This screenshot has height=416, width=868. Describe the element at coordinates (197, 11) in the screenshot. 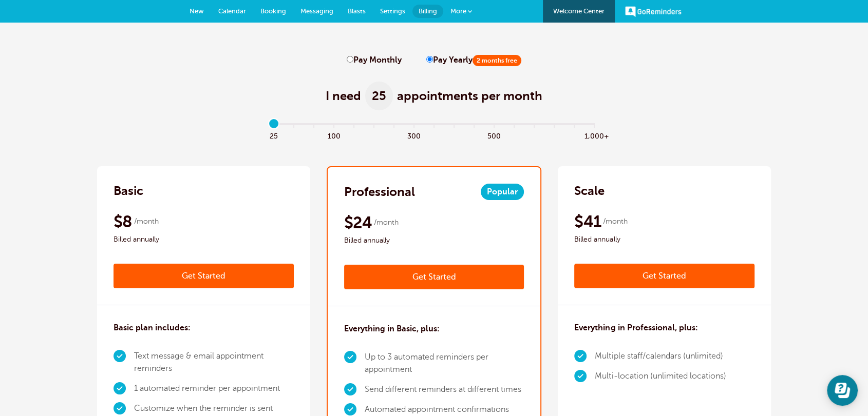

I see `span: New` at that location.